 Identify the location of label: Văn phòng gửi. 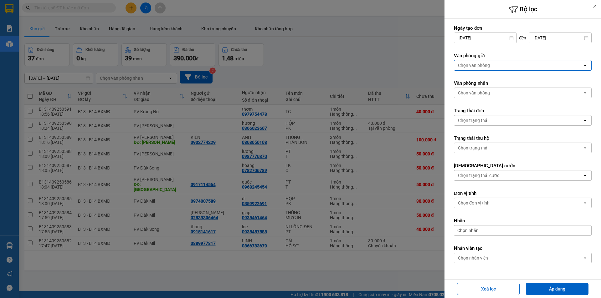
(522, 56).